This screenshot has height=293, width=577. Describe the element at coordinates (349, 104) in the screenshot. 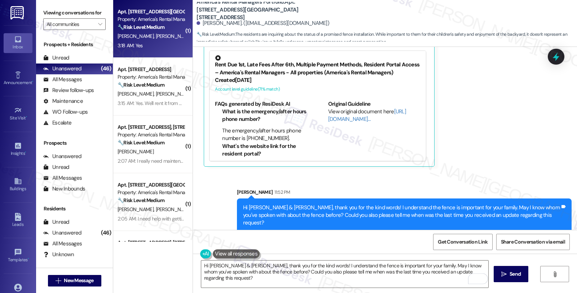

I see `b: Original Guideline` at that location.